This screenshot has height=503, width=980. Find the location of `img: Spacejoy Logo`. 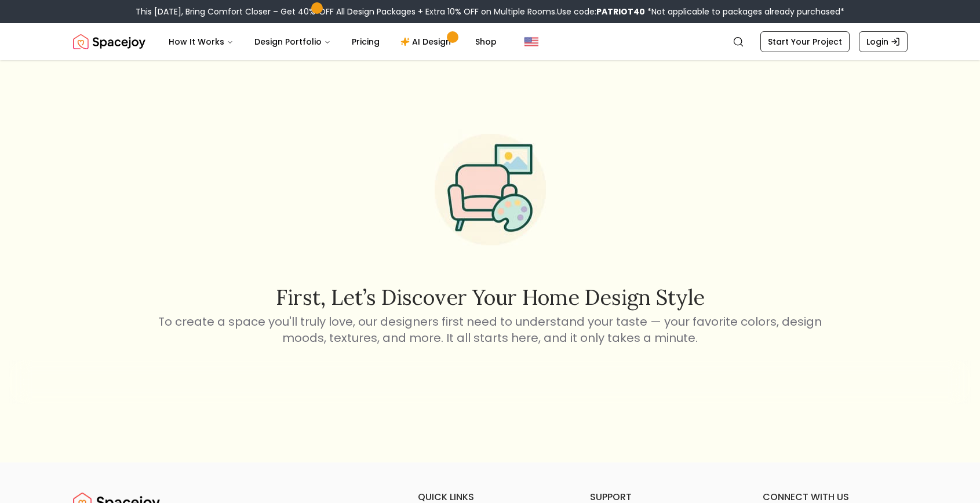

img: Spacejoy Logo is located at coordinates (109, 41).